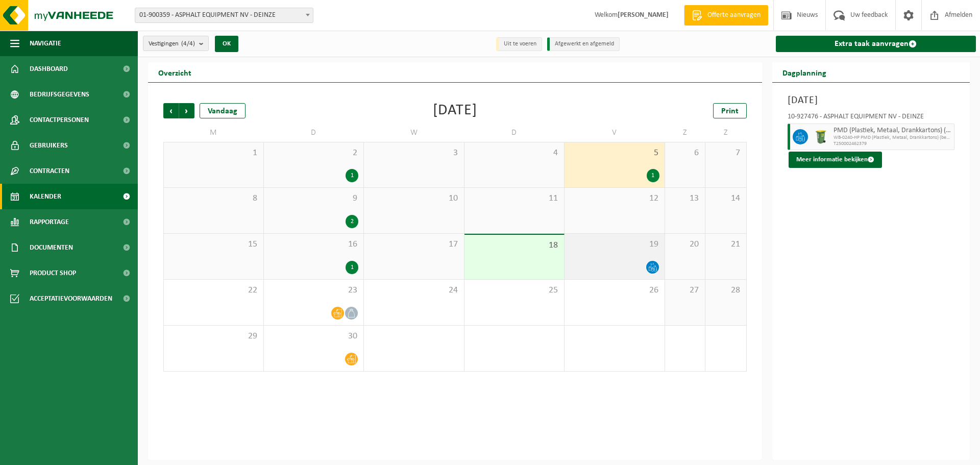 The image size is (980, 465). What do you see at coordinates (213, 133) in the screenshot?
I see `td: M` at bounding box center [213, 133].